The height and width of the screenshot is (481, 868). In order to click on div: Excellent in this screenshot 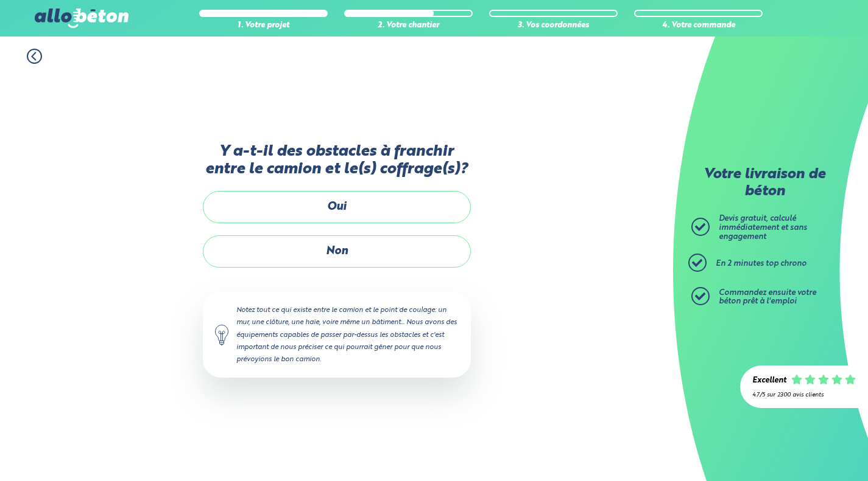, I will do `click(769, 381)`.